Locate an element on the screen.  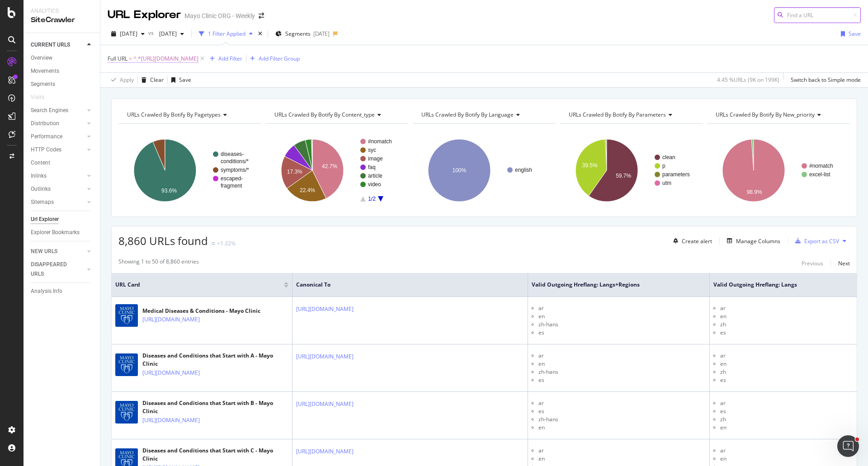
div: Content is located at coordinates (40, 163).